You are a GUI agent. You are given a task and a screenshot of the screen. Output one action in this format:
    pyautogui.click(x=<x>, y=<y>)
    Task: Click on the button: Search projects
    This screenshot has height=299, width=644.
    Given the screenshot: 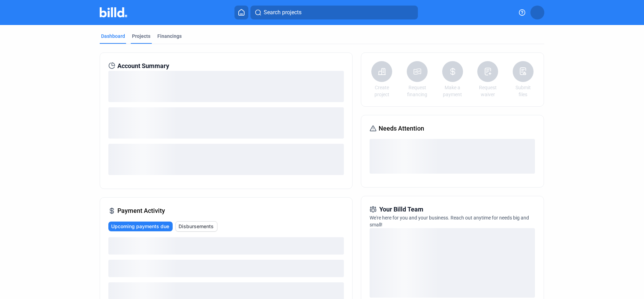 What is the action you would take?
    pyautogui.click(x=334, y=12)
    